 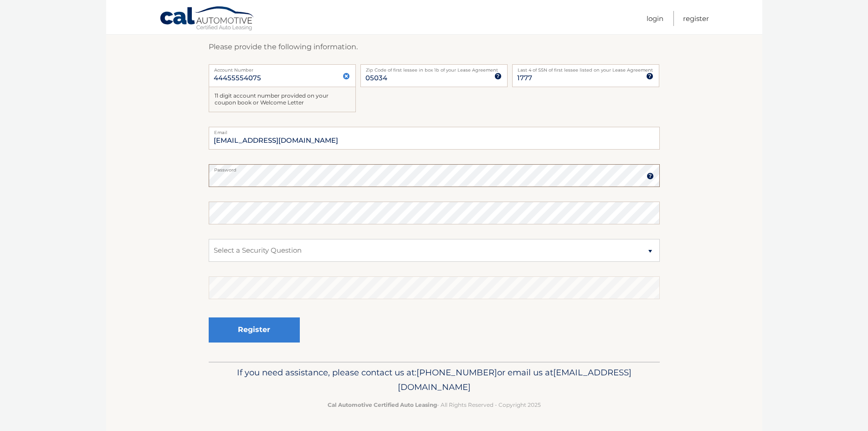 I want to click on label: Email, so click(x=434, y=130).